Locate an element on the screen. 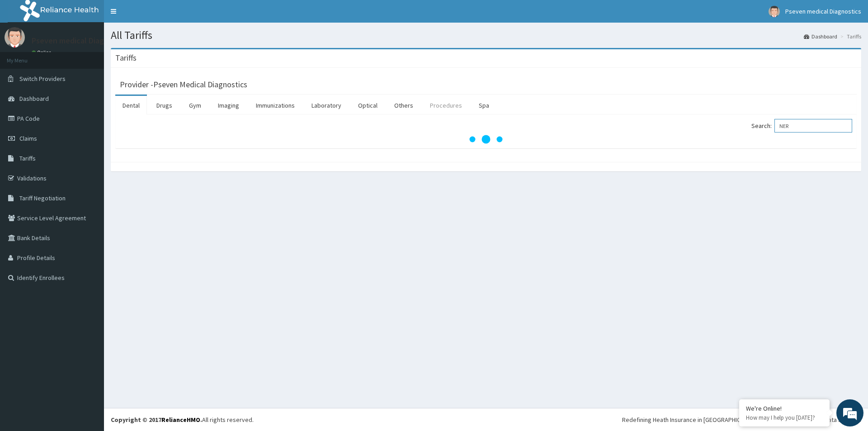 This screenshot has width=868, height=431. span: Tariffs is located at coordinates (27, 158).